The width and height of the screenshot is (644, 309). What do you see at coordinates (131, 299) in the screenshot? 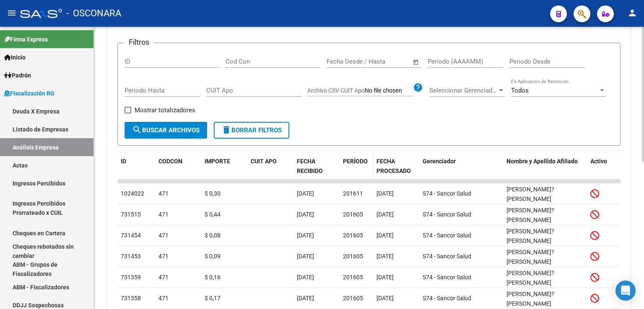
I see `span: 731358` at bounding box center [131, 299].